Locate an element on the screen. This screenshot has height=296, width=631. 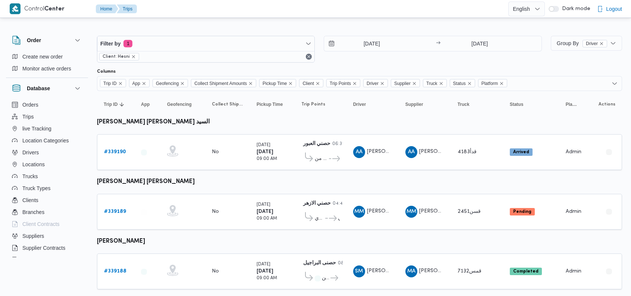
label: Columns is located at coordinates (106, 72).